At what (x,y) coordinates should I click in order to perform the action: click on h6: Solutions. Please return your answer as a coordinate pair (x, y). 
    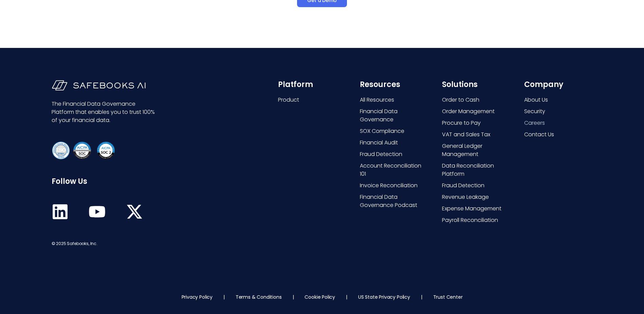
    Looking at the image, I should click on (476, 85).